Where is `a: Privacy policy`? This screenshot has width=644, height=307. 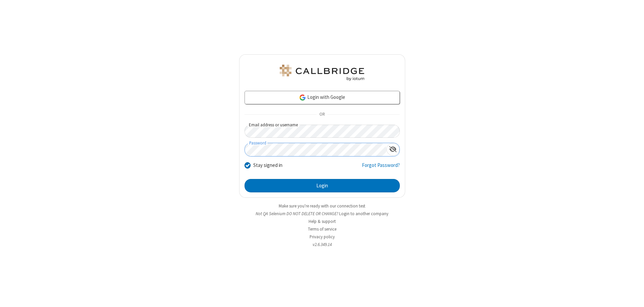
a: Privacy policy is located at coordinates (322, 237).